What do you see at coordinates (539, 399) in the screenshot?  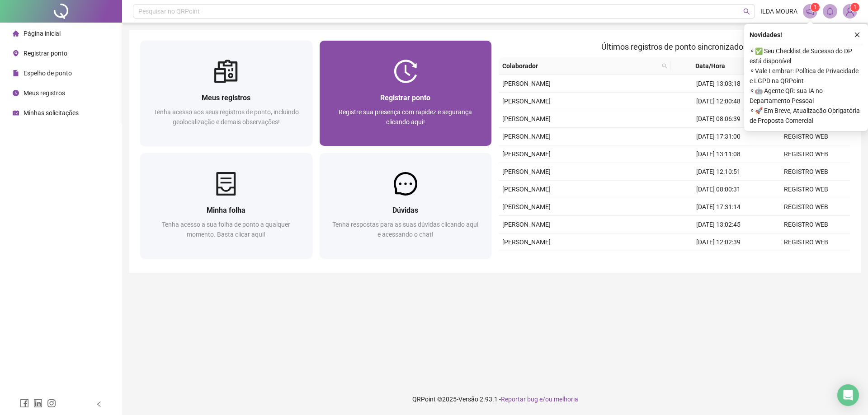 I see `span: Reportar bug e/ou melhoria` at bounding box center [539, 399].